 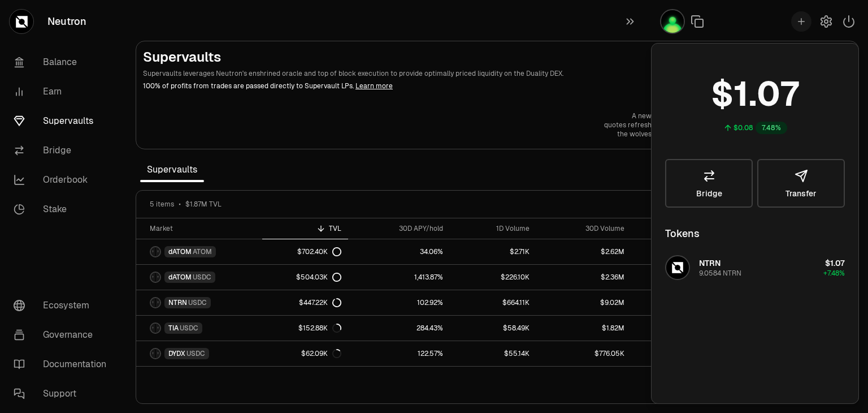 What do you see at coordinates (676, 228) in the screenshot?
I see `div: 1D Vol/TVL` at bounding box center [676, 228].